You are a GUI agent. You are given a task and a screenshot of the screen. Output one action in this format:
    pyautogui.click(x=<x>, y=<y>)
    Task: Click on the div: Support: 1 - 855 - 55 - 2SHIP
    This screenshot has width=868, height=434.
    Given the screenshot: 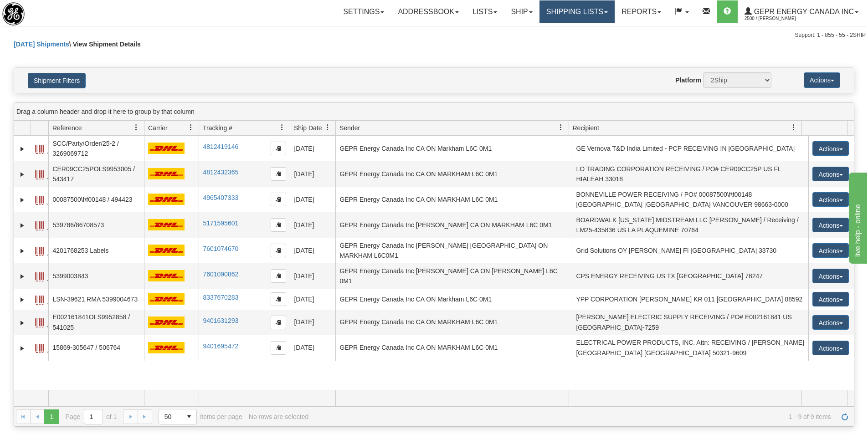 What is the action you would take?
    pyautogui.click(x=434, y=35)
    